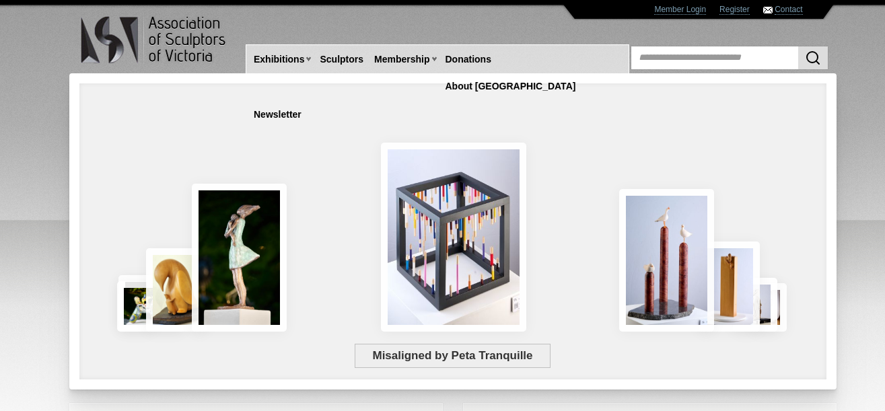 Image resolution: width=885 pixels, height=411 pixels. I want to click on a: Member Login, so click(680, 9).